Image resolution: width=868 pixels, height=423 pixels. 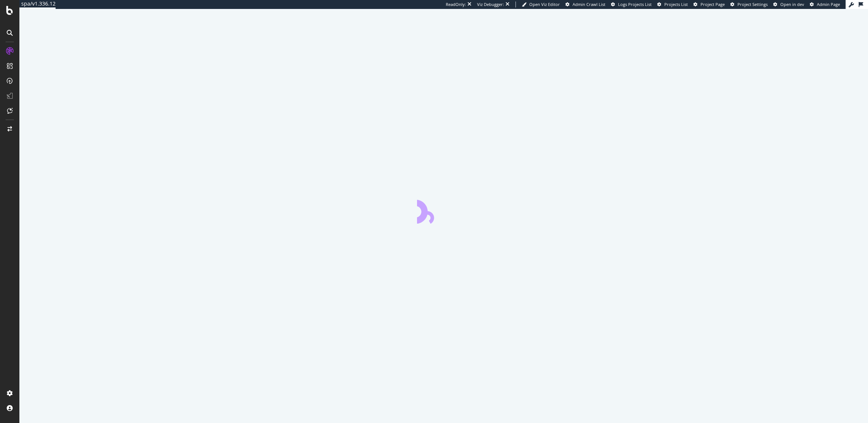 I want to click on a: Project Settings, so click(x=748, y=5).